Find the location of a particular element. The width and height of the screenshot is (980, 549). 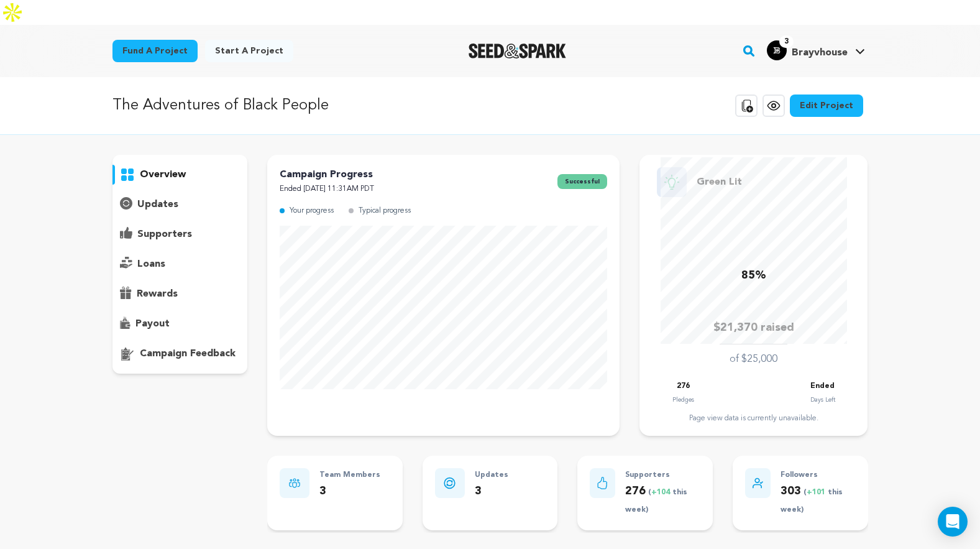

p: loans is located at coordinates (151, 264).